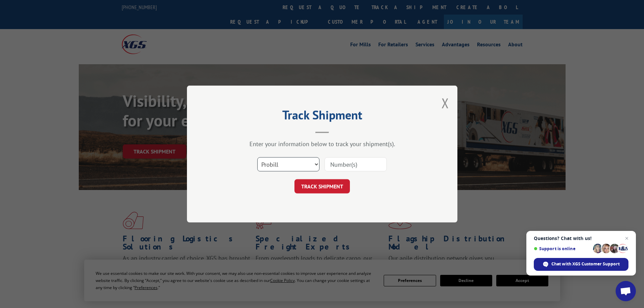 The height and width of the screenshot is (308, 644). What do you see at coordinates (626, 291) in the screenshot?
I see `div: Open chat` at bounding box center [626, 291].